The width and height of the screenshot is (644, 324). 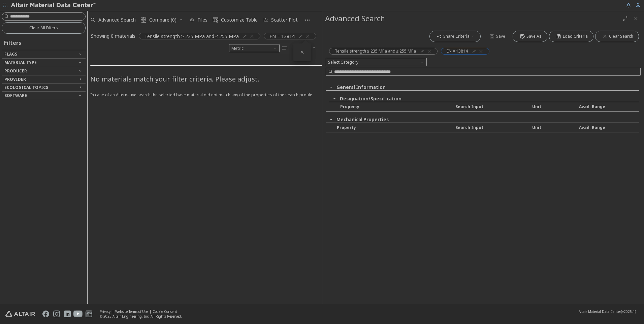 I want to click on span: Producer, so click(x=16, y=71).